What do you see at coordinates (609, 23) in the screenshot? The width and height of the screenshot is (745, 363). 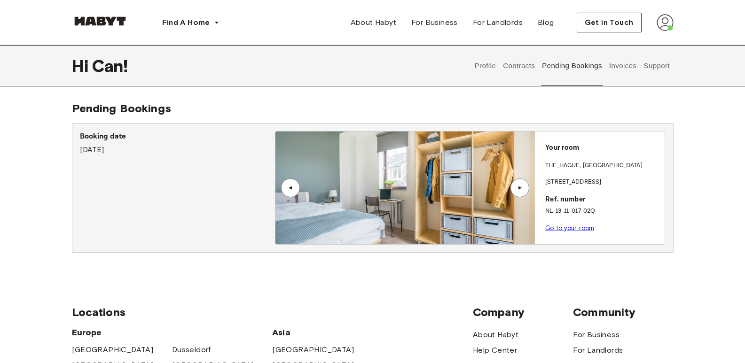 I see `span: Get in Touch` at bounding box center [609, 23].